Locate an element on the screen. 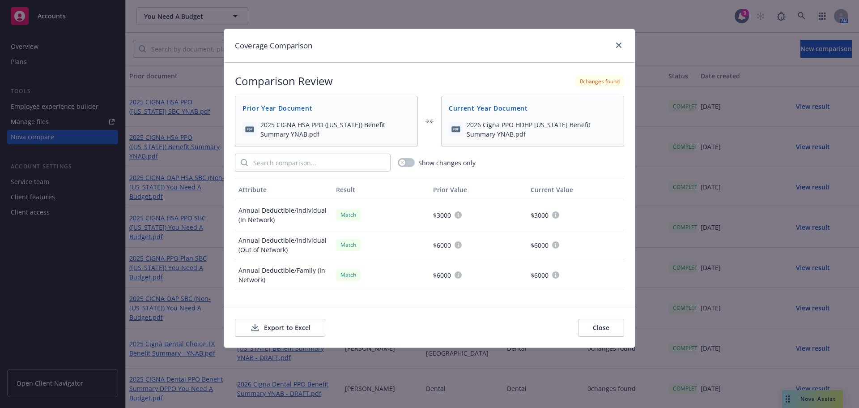 The width and height of the screenshot is (859, 408). h2: Comparison Review is located at coordinates (284, 81).